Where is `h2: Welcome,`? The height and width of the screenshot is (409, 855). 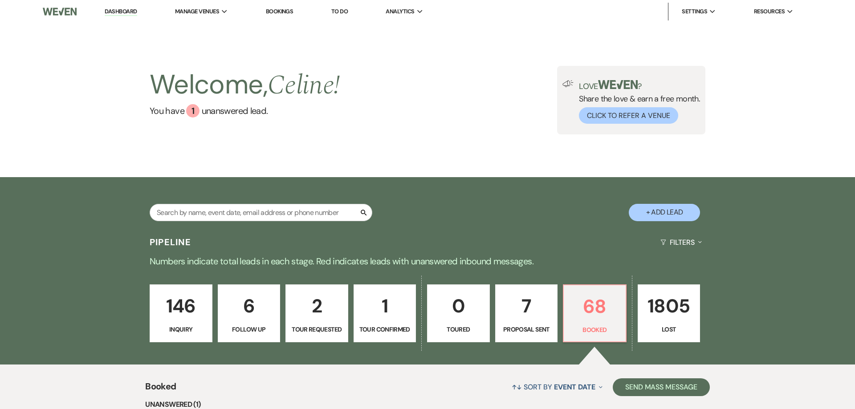 h2: Welcome, is located at coordinates (245, 85).